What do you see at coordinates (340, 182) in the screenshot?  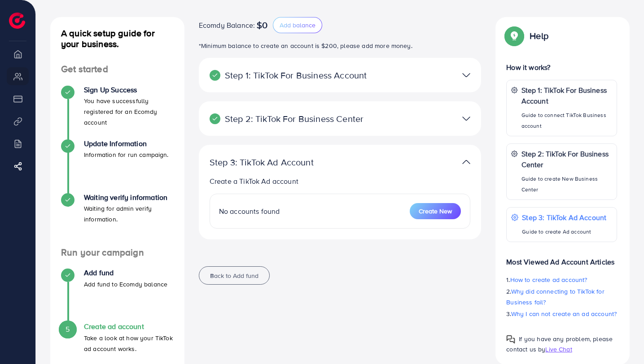 I see `p: Create a TikTok Ad account` at bounding box center [340, 182].